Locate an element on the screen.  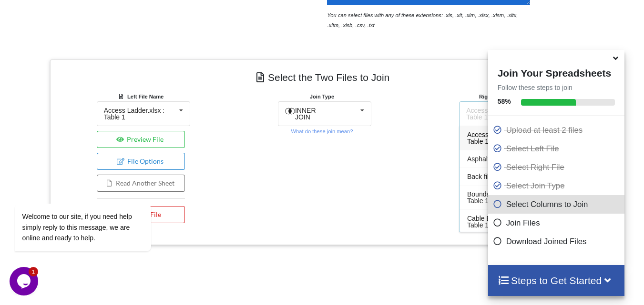
span: Asphalt.xlsx : Table 1 is located at coordinates (498, 159).